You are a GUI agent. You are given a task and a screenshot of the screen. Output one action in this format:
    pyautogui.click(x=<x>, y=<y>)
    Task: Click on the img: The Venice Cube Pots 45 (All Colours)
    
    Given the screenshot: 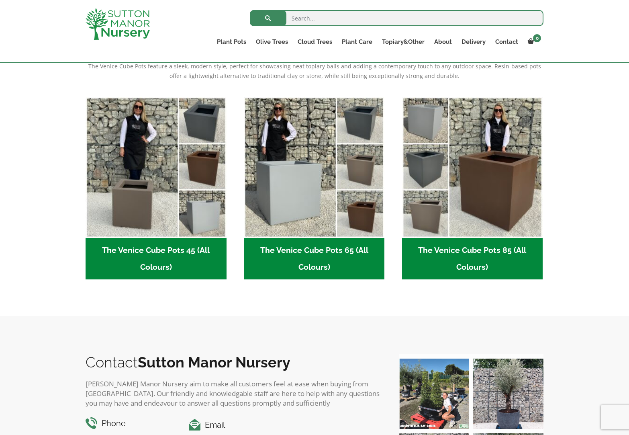 What is the action you would take?
    pyautogui.click(x=156, y=167)
    